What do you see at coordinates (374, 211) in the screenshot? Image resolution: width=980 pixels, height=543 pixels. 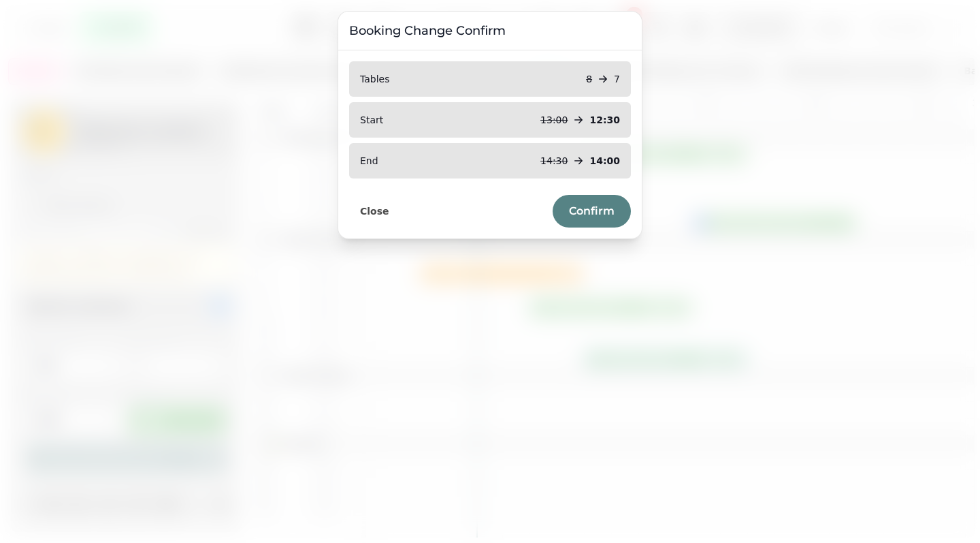 I see `button: Close` at bounding box center [374, 211].